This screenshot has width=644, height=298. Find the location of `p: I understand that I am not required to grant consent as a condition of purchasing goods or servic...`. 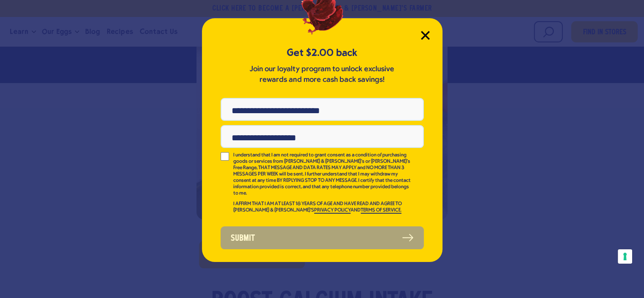

p: I understand that I am not required to grant consent as a condition of purchasing goods or servic... is located at coordinates (323, 174).